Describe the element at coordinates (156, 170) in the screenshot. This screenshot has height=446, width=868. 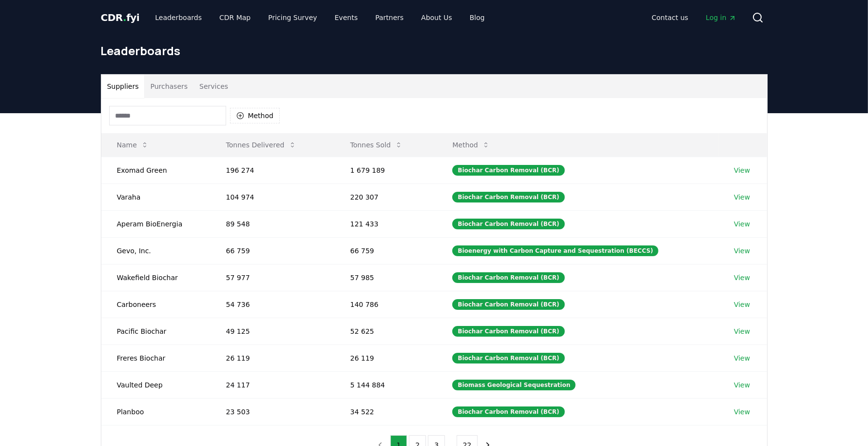
I see `td: Exomad Green` at that location.